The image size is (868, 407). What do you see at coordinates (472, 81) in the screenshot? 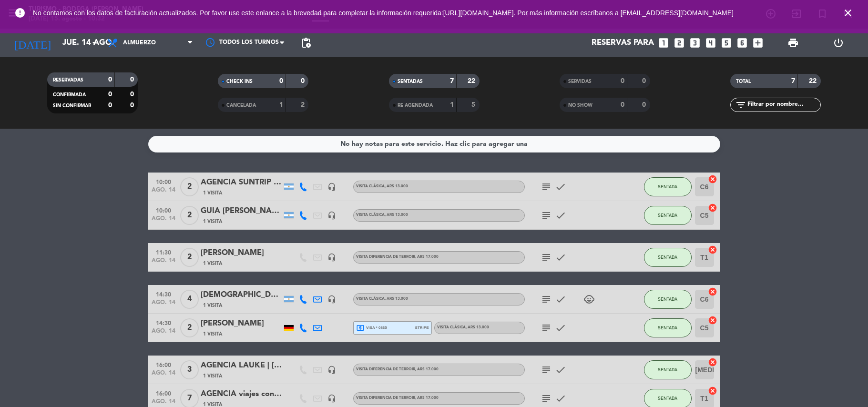
I see `strong: 22` at bounding box center [472, 81].